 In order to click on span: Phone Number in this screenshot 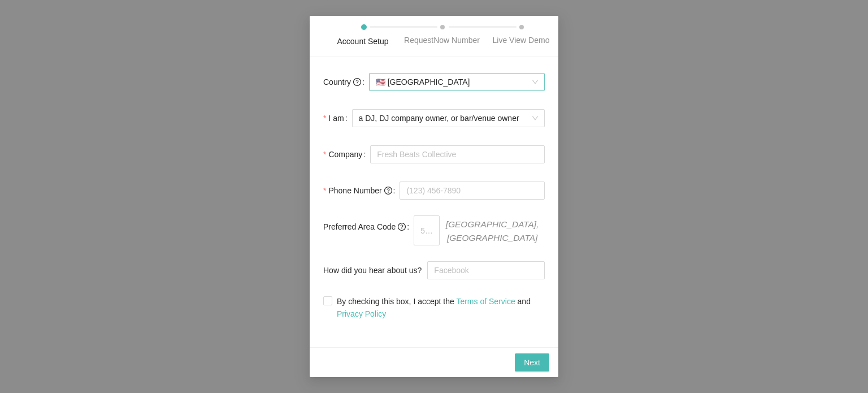, I will do `click(360, 191)`.